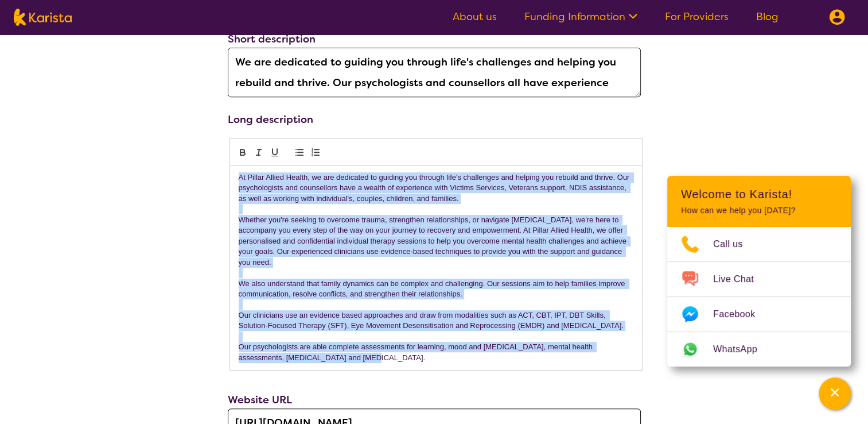 This screenshot has width=868, height=424. What do you see at coordinates (834, 393) in the screenshot?
I see `button: Channel Menu` at bounding box center [834, 393].